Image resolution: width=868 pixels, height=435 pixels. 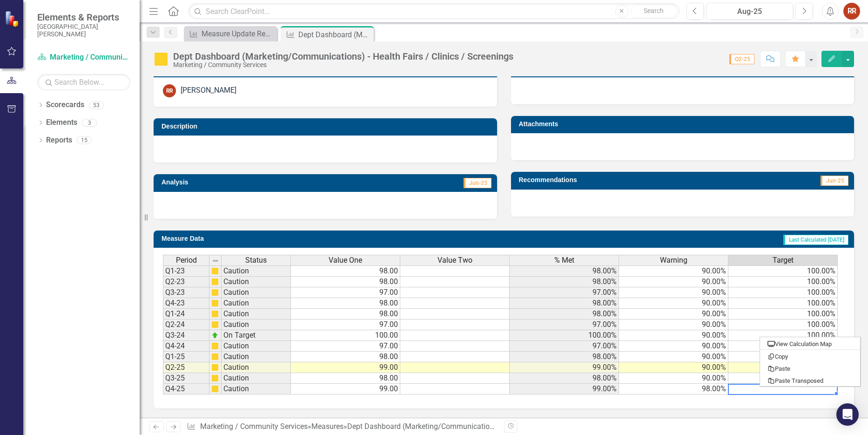 What do you see at coordinates (852, 11) in the screenshot?
I see `button: RR` at bounding box center [852, 11].